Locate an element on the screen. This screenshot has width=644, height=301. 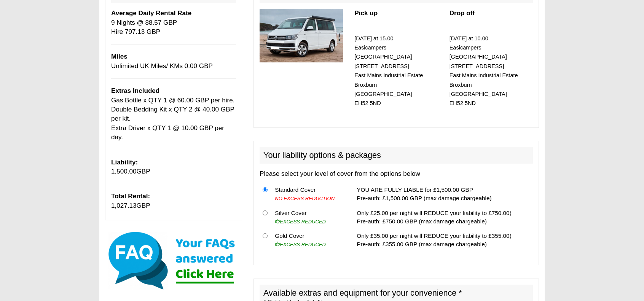
b: Average Daily Rental Rate is located at coordinates (151, 13).